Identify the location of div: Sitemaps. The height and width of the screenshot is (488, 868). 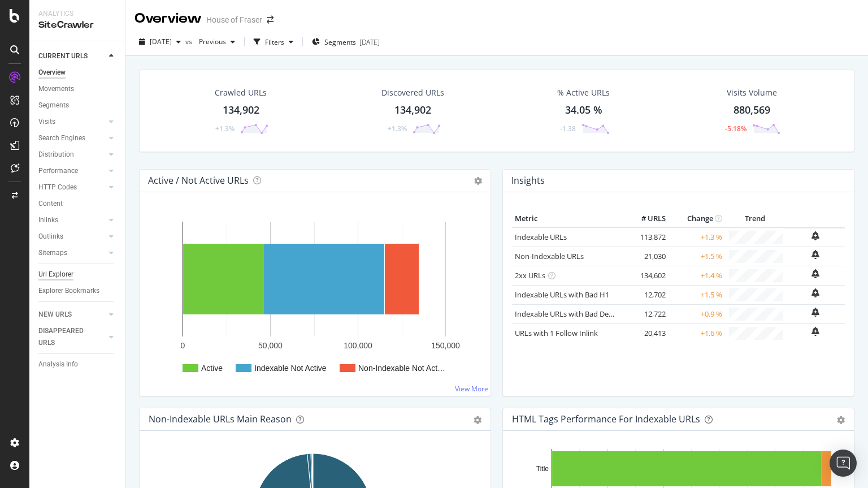
(52, 253).